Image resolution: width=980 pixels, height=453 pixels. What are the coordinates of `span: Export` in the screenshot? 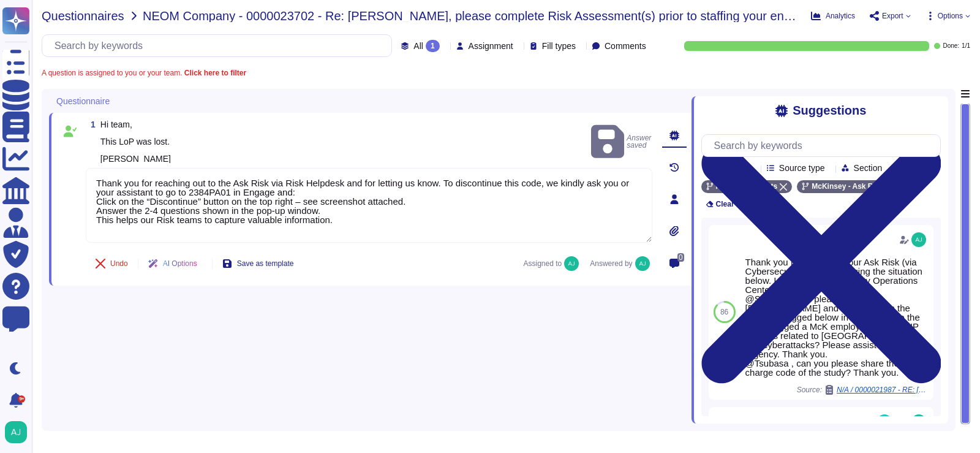 It's located at (892, 16).